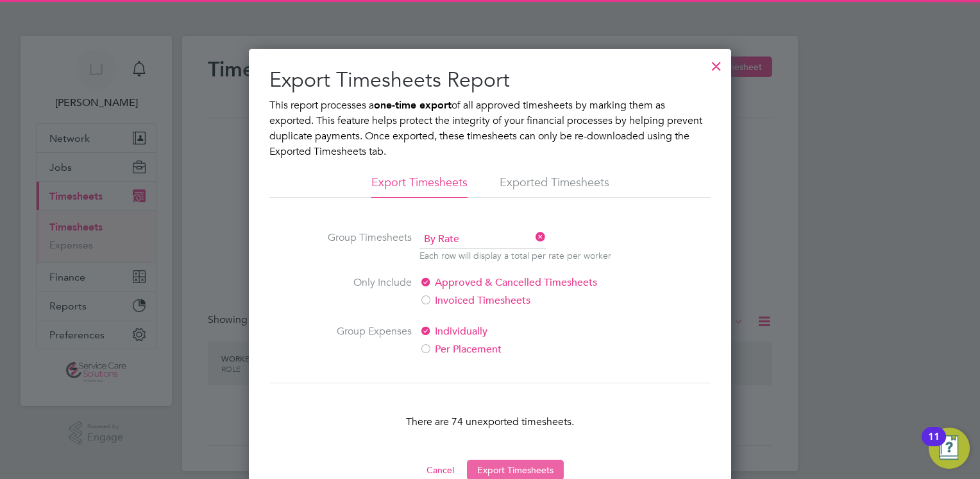 The image size is (980, 479). I want to click on label: Only Include, so click(364, 291).